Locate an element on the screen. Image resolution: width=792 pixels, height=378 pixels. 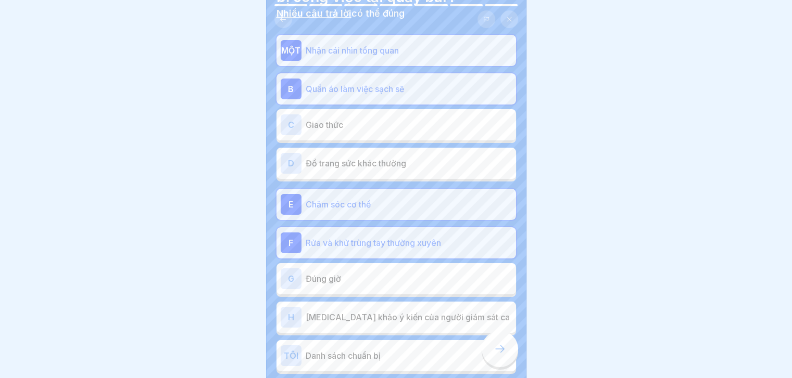
font: TÔI is located at coordinates (291, 356).